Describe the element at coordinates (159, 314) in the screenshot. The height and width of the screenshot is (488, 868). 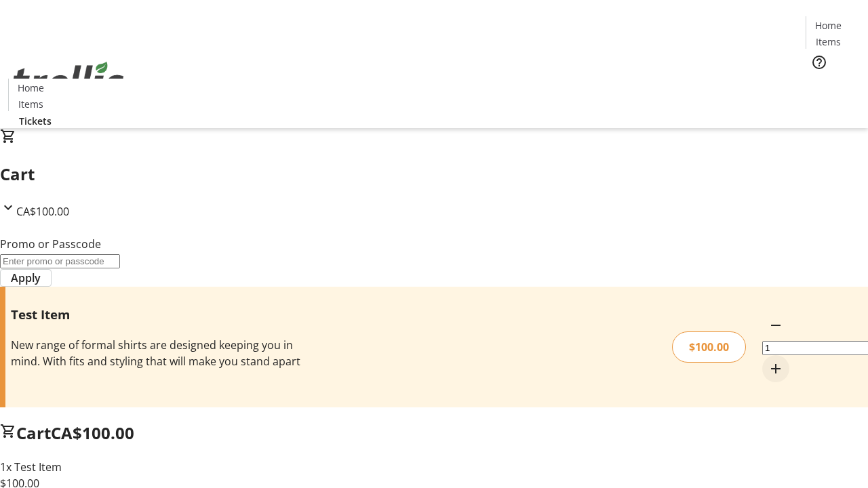
I see `h3: Test Item` at that location.